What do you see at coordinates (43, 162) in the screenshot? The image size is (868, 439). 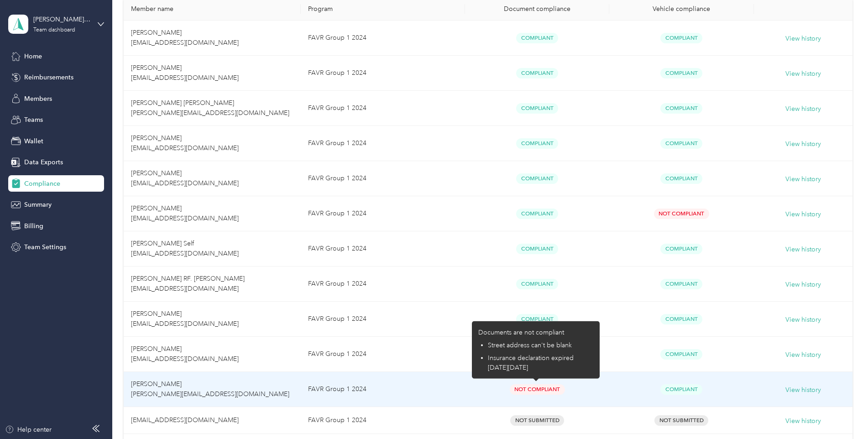 I see `span: Data Exports` at bounding box center [43, 162].